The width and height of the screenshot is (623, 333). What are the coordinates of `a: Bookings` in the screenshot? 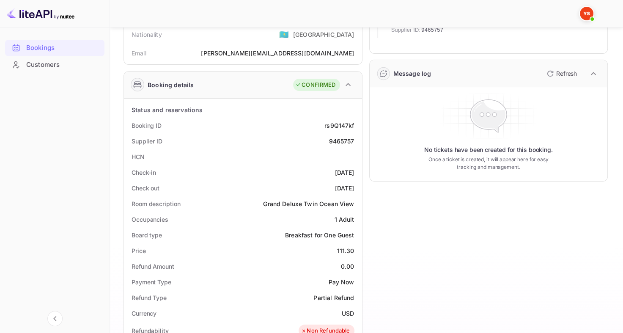 It's located at (55, 47).